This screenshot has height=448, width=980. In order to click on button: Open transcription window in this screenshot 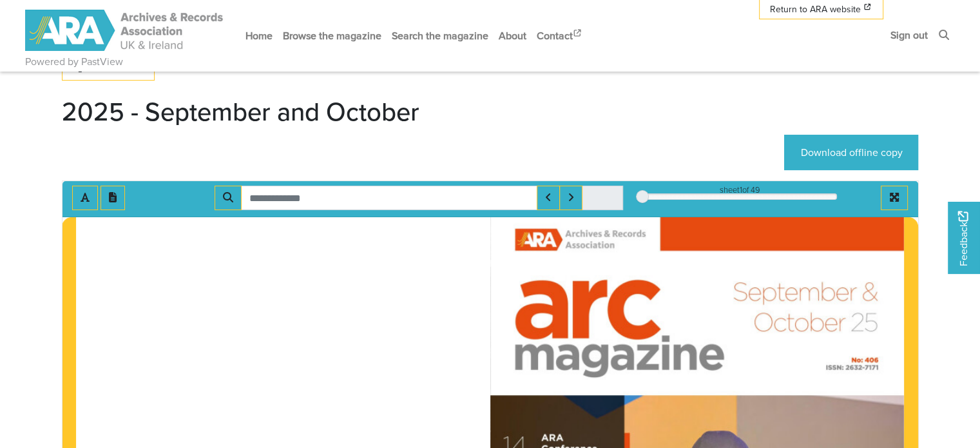, I will do `click(112, 198)`.